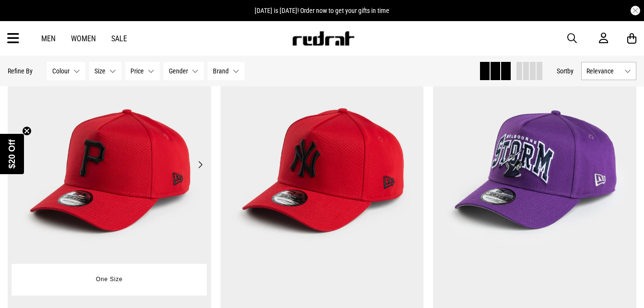 The height and width of the screenshot is (308, 644). Describe the element at coordinates (119, 38) in the screenshot. I see `a: Sale` at that location.